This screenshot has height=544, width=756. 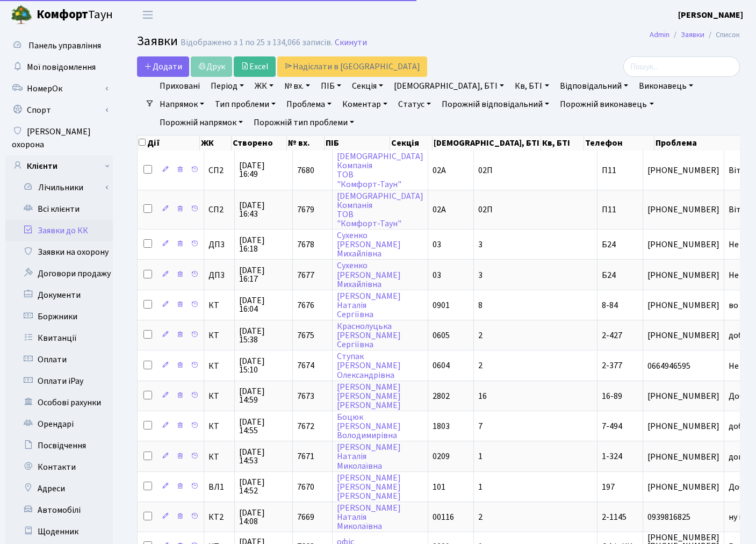 I want to click on a: Адреси, so click(x=59, y=488).